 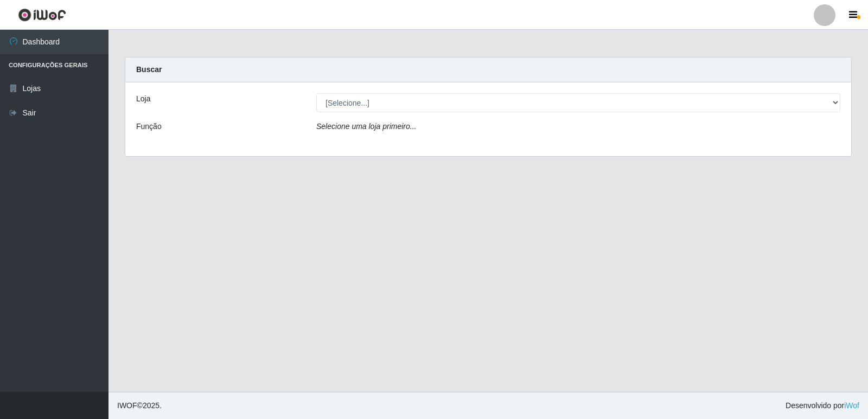 I want to click on i: Selecione uma loja primeiro..., so click(x=366, y=126).